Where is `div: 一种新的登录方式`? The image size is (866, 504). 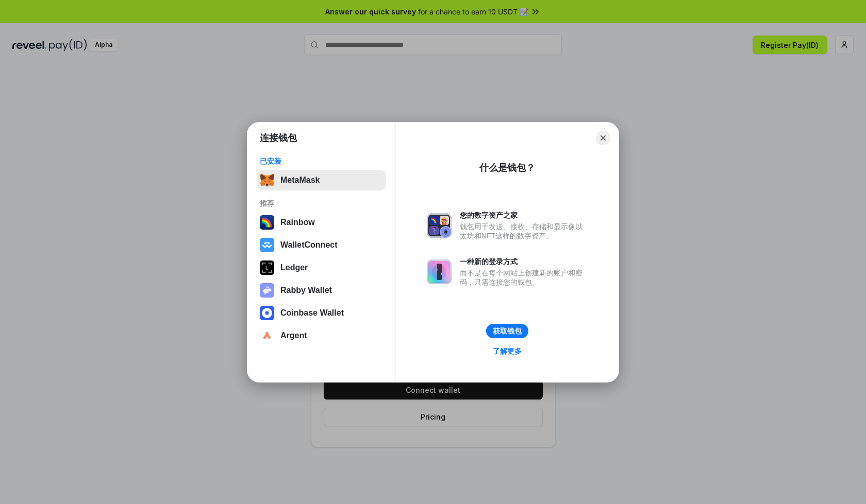
div: 一种新的登录方式 is located at coordinates (524, 261).